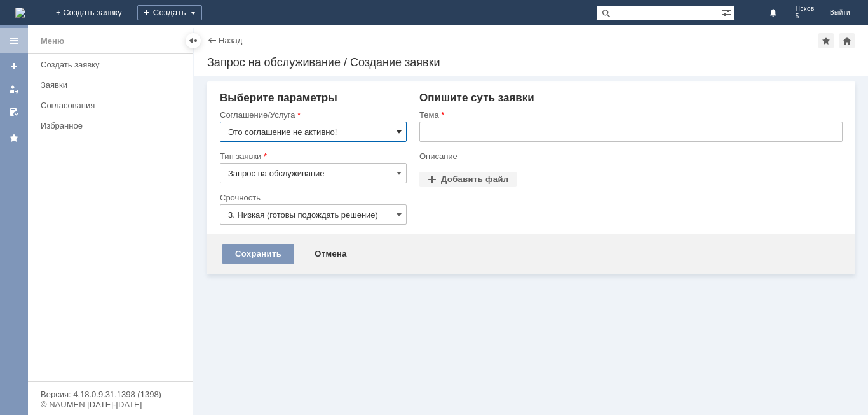 Image resolution: width=868 pixels, height=415 pixels. Describe the element at coordinates (14, 89) in the screenshot. I see `a: Мои заявки` at that location.